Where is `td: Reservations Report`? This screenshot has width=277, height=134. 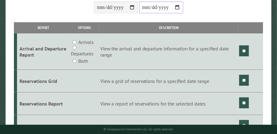
td: Reservations Report is located at coordinates (43, 103).